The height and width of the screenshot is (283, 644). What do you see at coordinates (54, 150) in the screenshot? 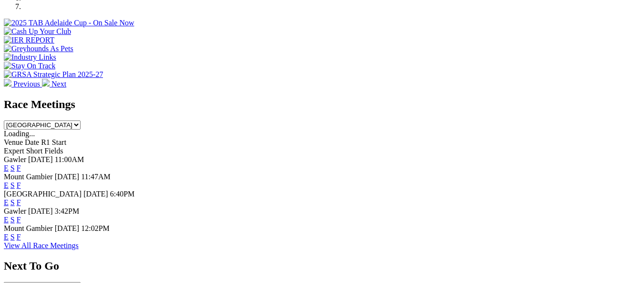
I see `span: Fields` at bounding box center [54, 150].